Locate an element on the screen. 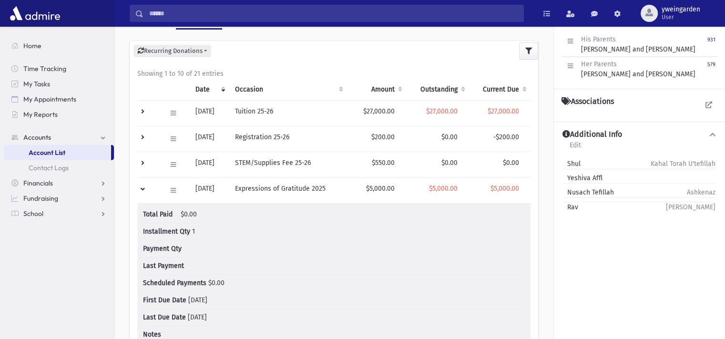 The height and width of the screenshot is (339, 725). td: STEM/Supplies Fee 25-26 is located at coordinates (288, 164).